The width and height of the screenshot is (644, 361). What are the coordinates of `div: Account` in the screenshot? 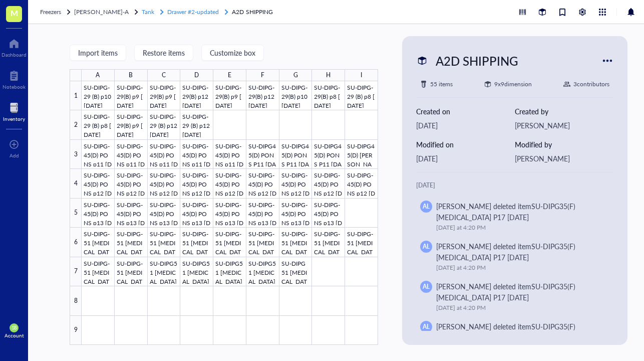 It's located at (14, 336).